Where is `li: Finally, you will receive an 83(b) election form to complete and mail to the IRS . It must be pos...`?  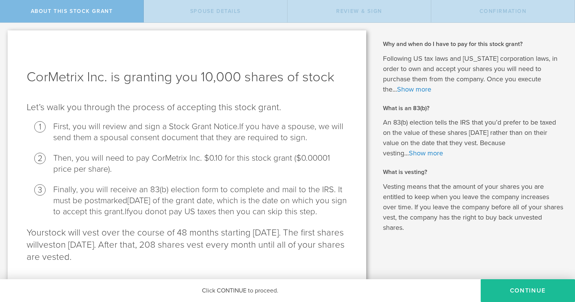 li: Finally, you will receive an 83(b) election form to complete and mail to the IRS . It must be pos... is located at coordinates (200, 201).